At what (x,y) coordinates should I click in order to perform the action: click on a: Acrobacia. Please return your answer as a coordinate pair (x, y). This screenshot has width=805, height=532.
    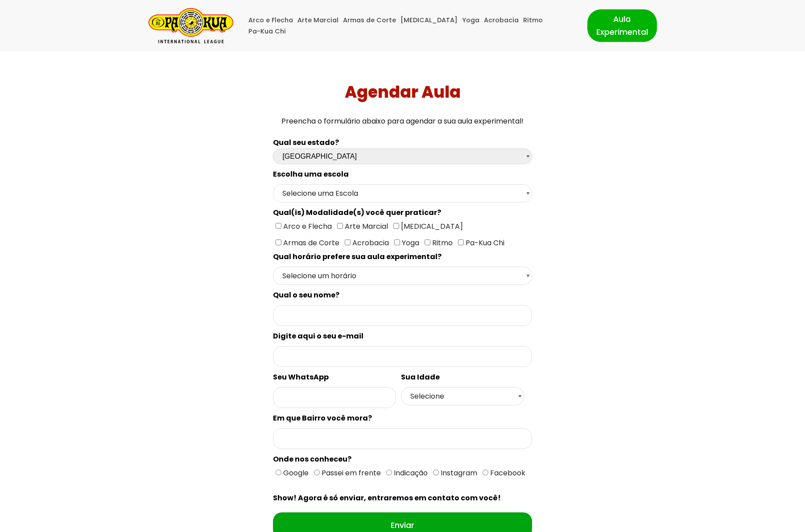
    Looking at the image, I should click on (501, 20).